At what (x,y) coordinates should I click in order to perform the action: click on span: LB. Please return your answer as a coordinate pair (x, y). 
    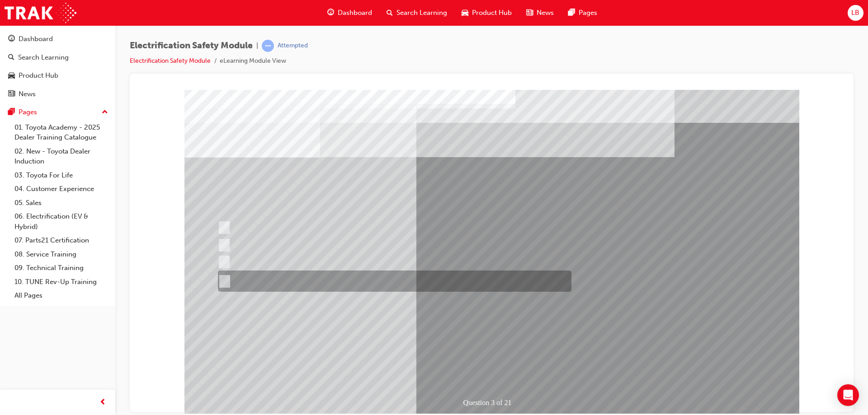
    Looking at the image, I should click on (855, 13).